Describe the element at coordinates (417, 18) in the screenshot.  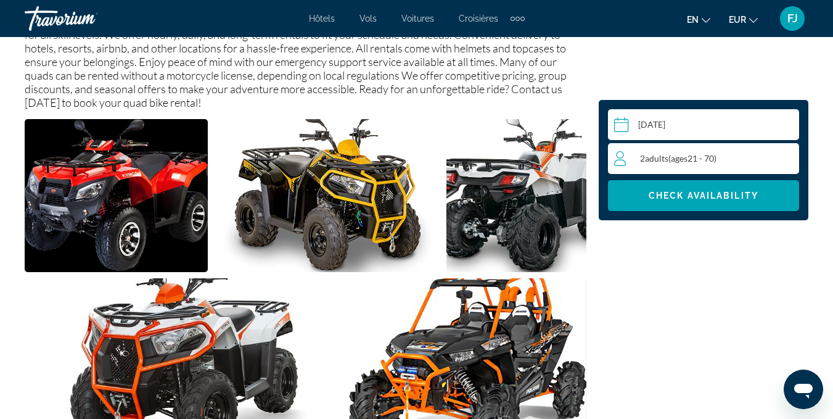
I see `a: Voitures` at that location.